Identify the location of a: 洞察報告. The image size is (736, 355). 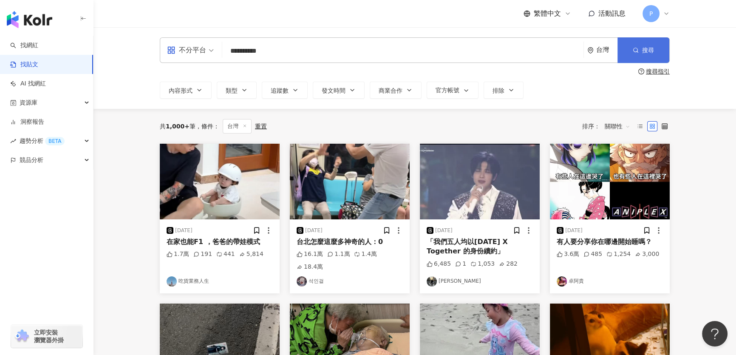
(27, 122).